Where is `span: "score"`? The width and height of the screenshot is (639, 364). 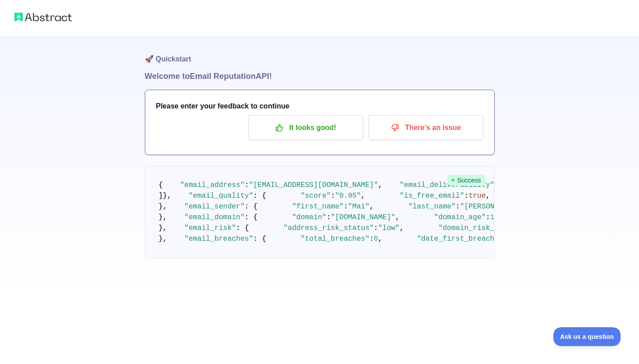 span: "score" is located at coordinates (315, 196).